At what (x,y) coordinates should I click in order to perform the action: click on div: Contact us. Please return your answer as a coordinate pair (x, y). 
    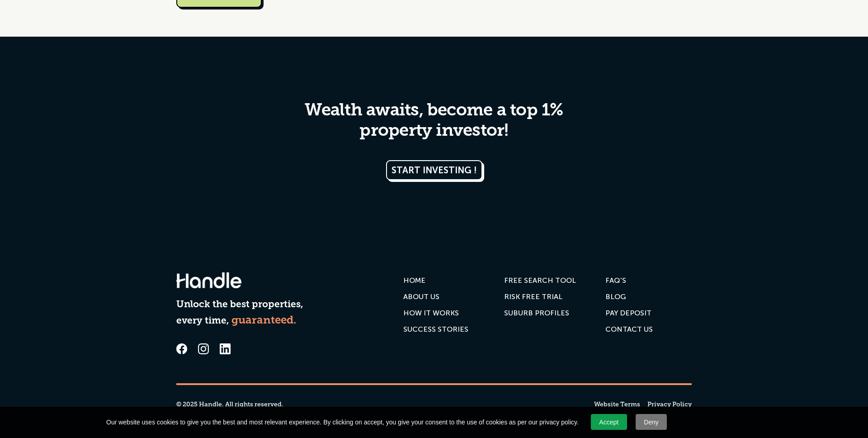
    Looking at the image, I should click on (628, 329).